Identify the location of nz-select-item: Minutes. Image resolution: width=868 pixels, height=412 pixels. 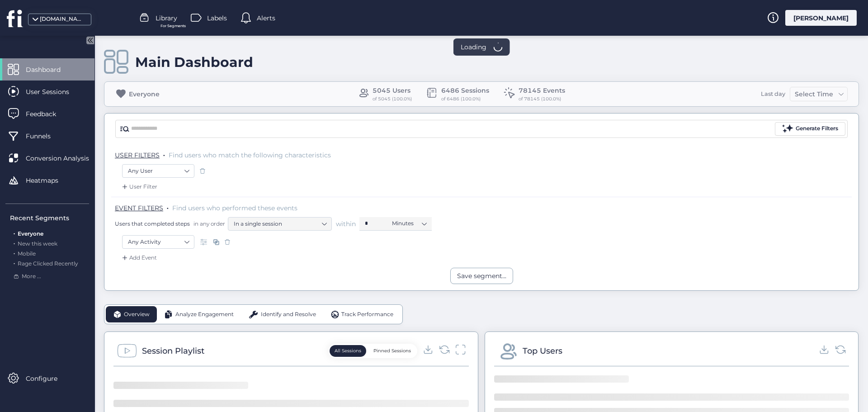
(409, 223).